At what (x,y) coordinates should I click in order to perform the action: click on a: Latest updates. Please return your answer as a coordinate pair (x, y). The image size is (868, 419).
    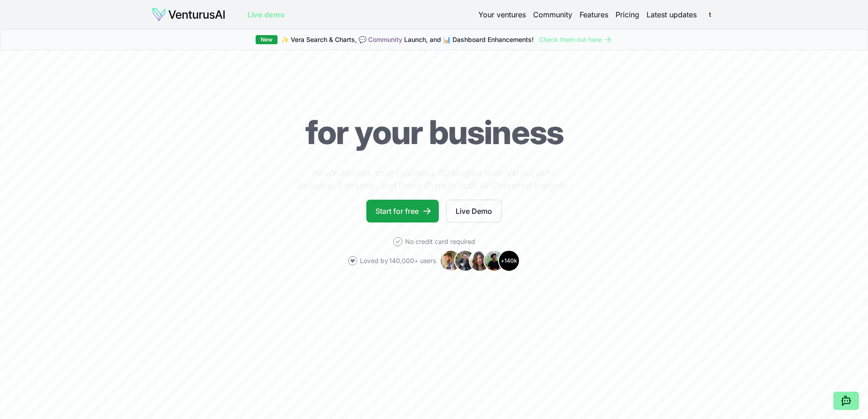
    Looking at the image, I should click on (672, 15).